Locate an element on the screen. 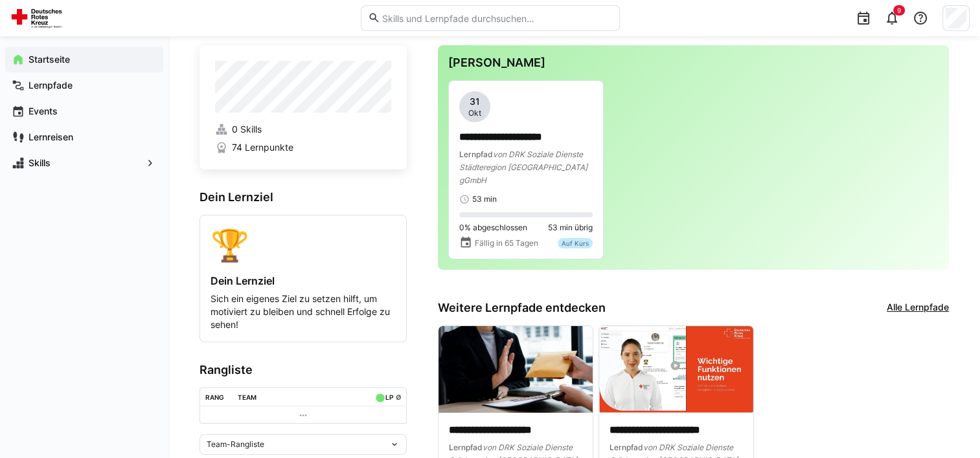  p: Sich ein eigenes Ziel zu setzen hilft, um motiviert zu bleiben und schnell Erfolge zu sehen! is located at coordinates (303, 312).